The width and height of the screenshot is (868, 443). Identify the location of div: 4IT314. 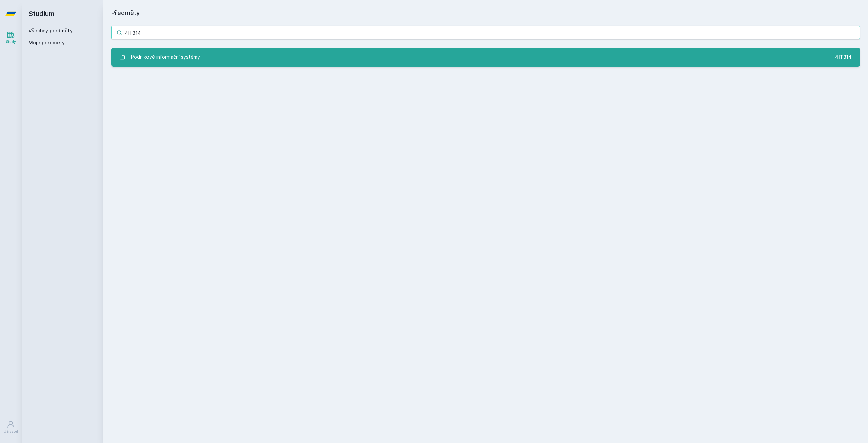
(843, 57).